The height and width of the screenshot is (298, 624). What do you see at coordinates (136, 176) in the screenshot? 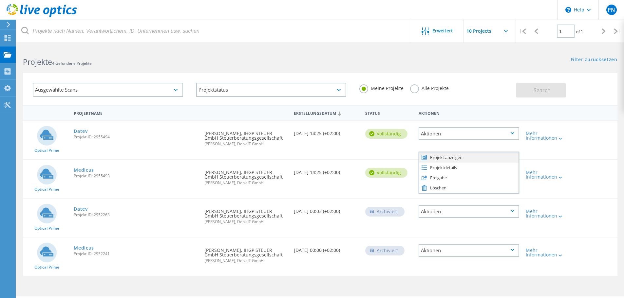
I see `span: Projekt-ID: 2955493` at bounding box center [136, 176].